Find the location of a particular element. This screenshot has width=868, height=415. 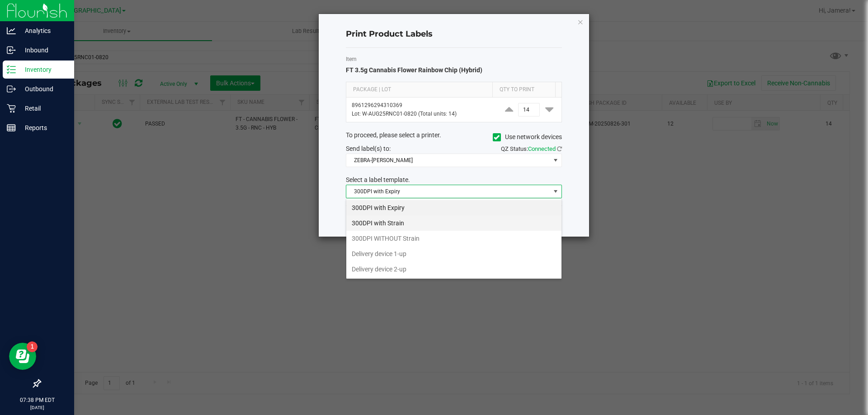

p: 07:38 PM EDT is located at coordinates (37, 400).